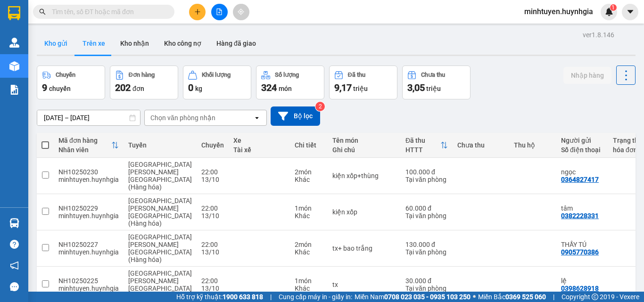 This screenshot has height=302, width=644. Describe the element at coordinates (241, 12) in the screenshot. I see `span: aim` at that location.